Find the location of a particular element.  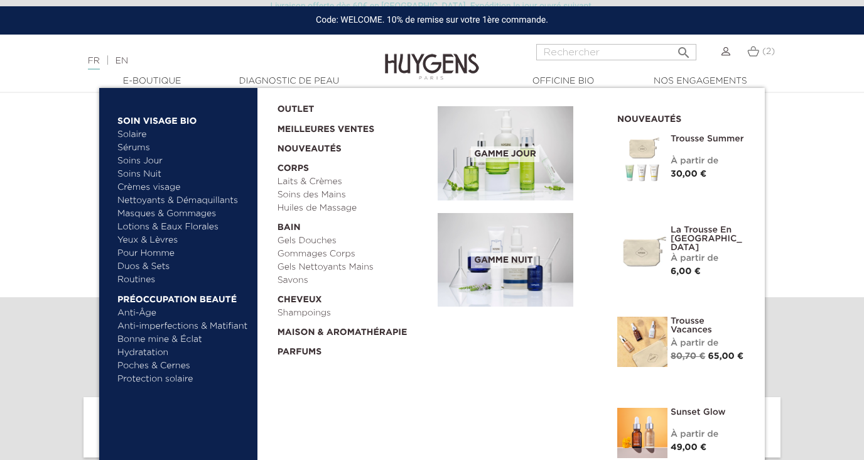

a: Officine Bio is located at coordinates (564, 81).